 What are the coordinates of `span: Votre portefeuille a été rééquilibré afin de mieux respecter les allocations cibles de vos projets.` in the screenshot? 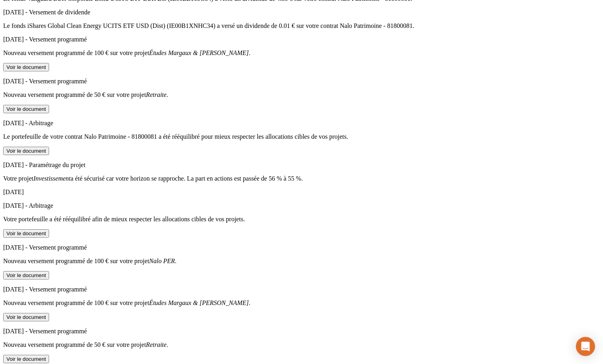 It's located at (124, 219).